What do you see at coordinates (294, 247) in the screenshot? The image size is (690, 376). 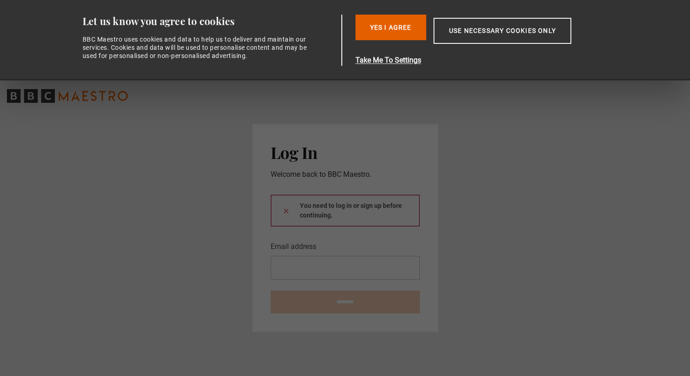 I see `label: Email address` at bounding box center [294, 247].